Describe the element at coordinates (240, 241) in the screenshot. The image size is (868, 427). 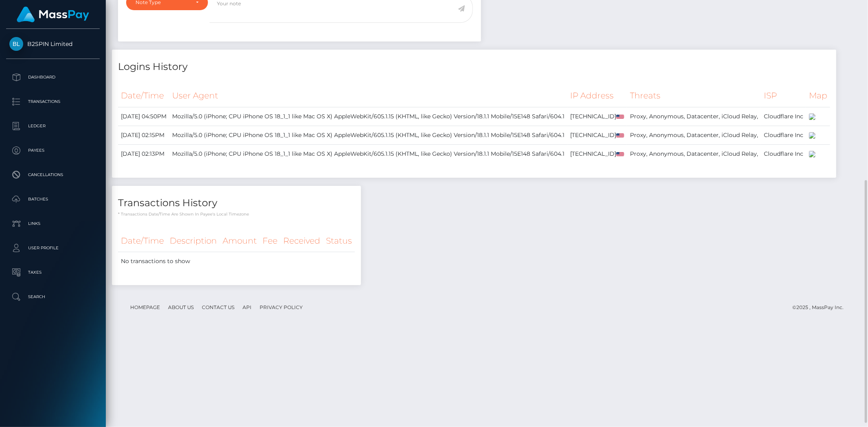
I see `th: Amount` at that location.